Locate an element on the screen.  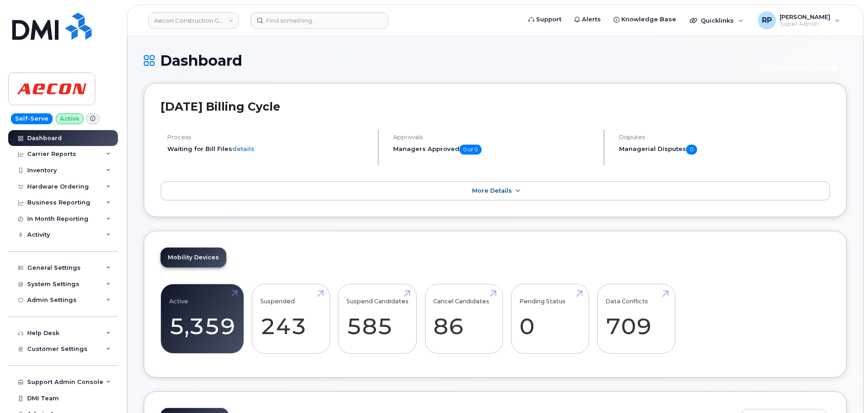
a: Suspended 243 is located at coordinates (291, 319).